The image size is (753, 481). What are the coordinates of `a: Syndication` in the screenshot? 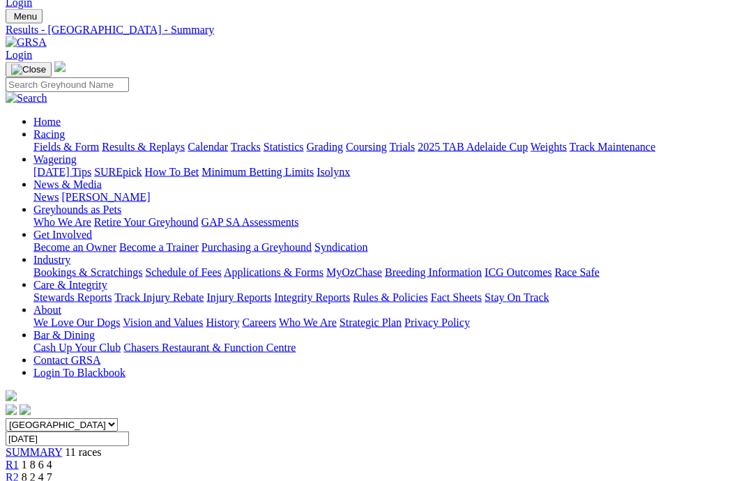 It's located at (341, 247).